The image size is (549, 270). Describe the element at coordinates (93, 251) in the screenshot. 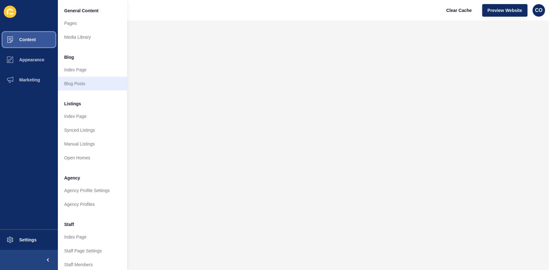

I see `a: Staff Page Settings` at that location.